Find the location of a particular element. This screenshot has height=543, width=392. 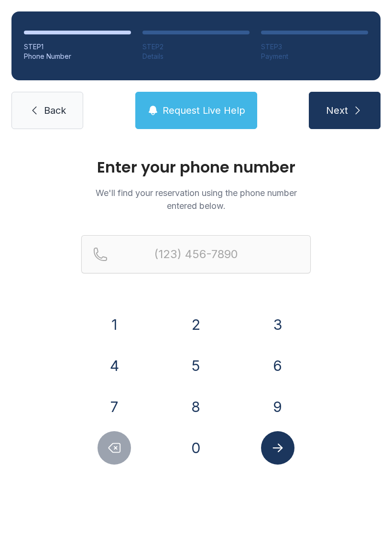

p: We'll find your reservation using the phone number entered below. is located at coordinates (196, 199).